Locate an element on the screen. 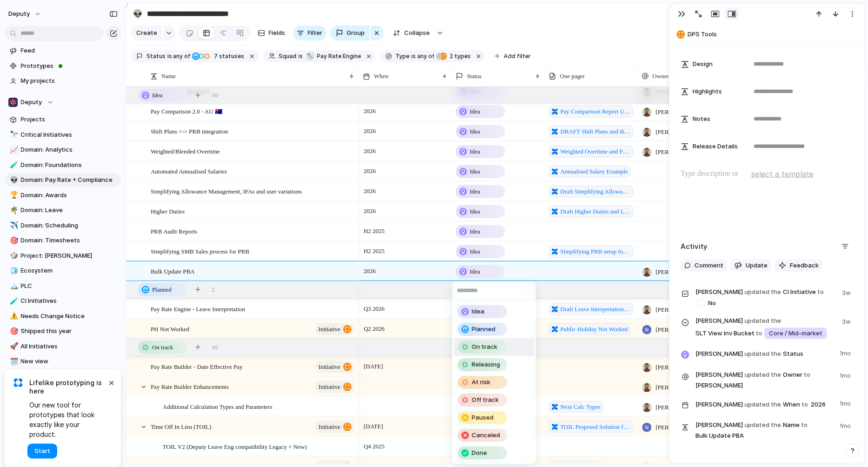 The image size is (868, 467). span: Canceled is located at coordinates (486, 436).